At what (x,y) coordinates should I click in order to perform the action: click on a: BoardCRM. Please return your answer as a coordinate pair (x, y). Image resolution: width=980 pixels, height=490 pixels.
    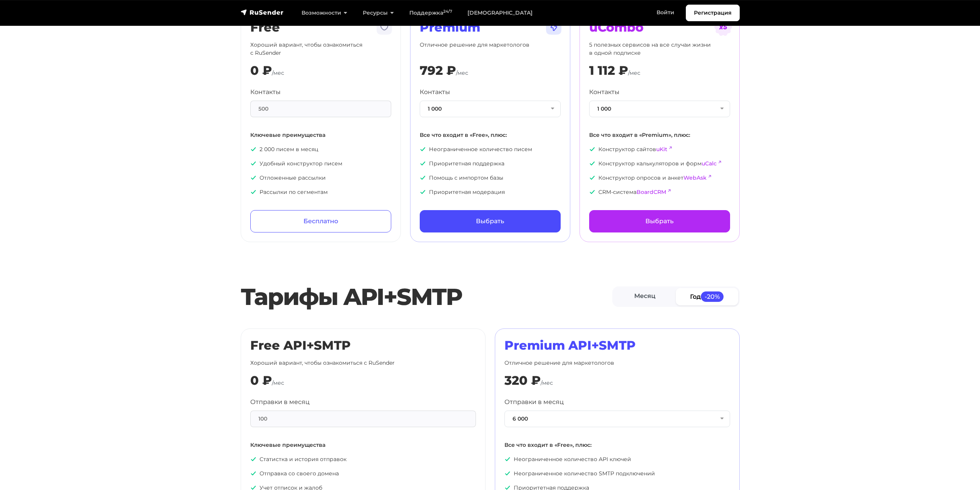
    Looking at the image, I should click on (651, 192).